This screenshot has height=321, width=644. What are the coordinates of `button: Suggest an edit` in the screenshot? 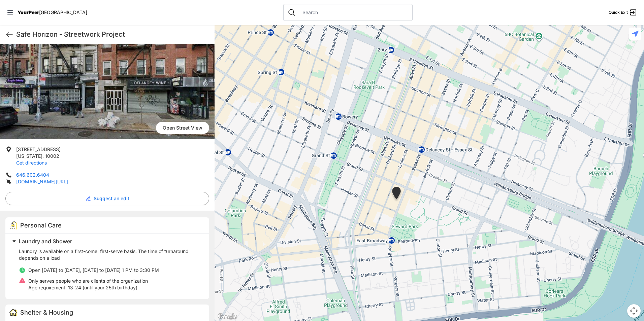 It's located at (107, 198).